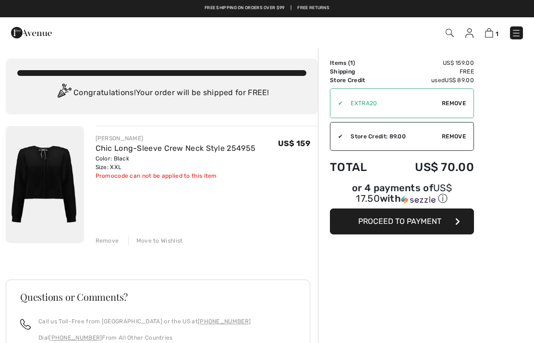 The image size is (534, 343). Describe the element at coordinates (402, 194) in the screenshot. I see `div: or 4 payments of with` at that location.